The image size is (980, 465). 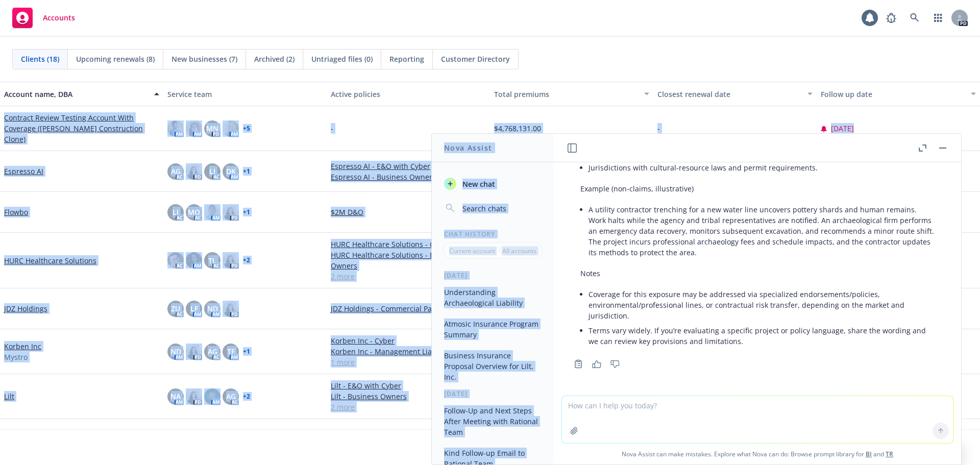 I want to click on button: Closest renewal date, so click(x=735, y=94).